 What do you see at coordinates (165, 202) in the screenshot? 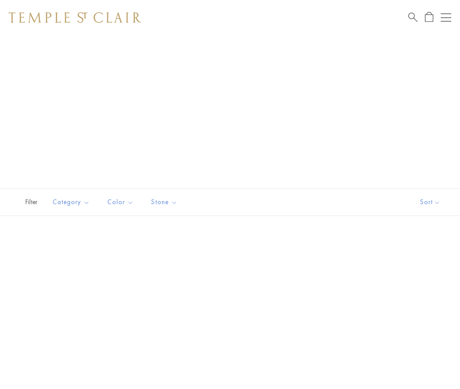
I see `span: Stone` at bounding box center [165, 202].